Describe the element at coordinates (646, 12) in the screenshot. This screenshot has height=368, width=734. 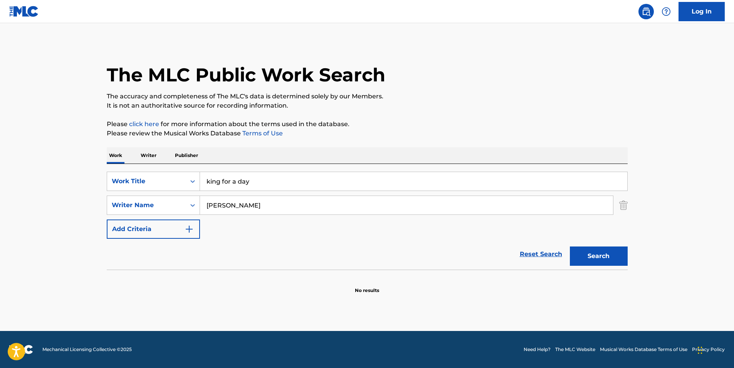
I see `img: search` at that location.